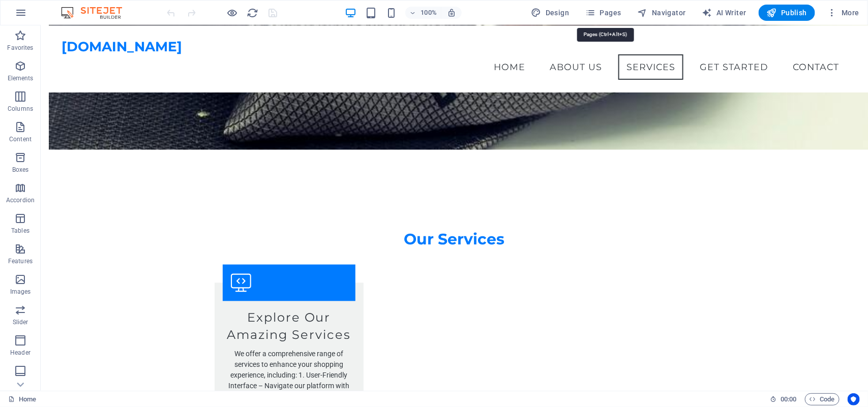 Image resolution: width=868 pixels, height=407 pixels. I want to click on p: Favorites, so click(20, 48).